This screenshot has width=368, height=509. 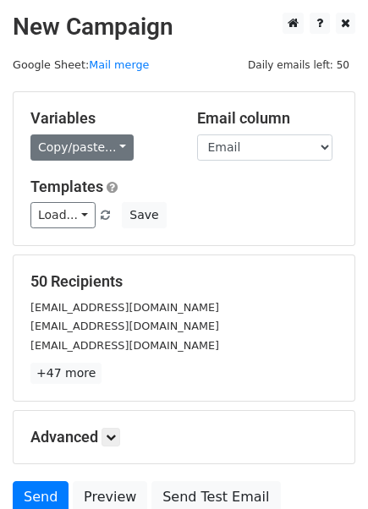 What do you see at coordinates (184, 282) in the screenshot?
I see `h5: 50 Recipients` at bounding box center [184, 282].